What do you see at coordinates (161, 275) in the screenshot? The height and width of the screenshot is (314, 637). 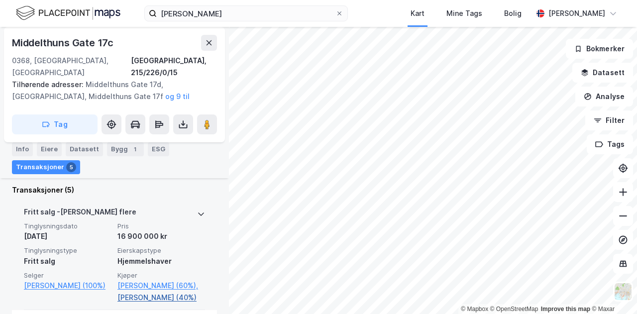 I see `span: Kjøper` at bounding box center [161, 275].